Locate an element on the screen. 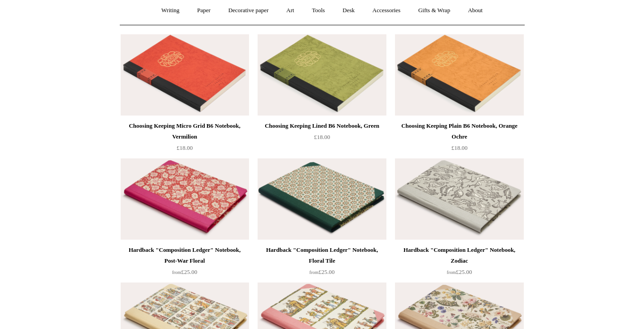 The width and height of the screenshot is (644, 329). img: Hardback "Composition Ledger" Notebook, Floral Tile is located at coordinates (322, 199).